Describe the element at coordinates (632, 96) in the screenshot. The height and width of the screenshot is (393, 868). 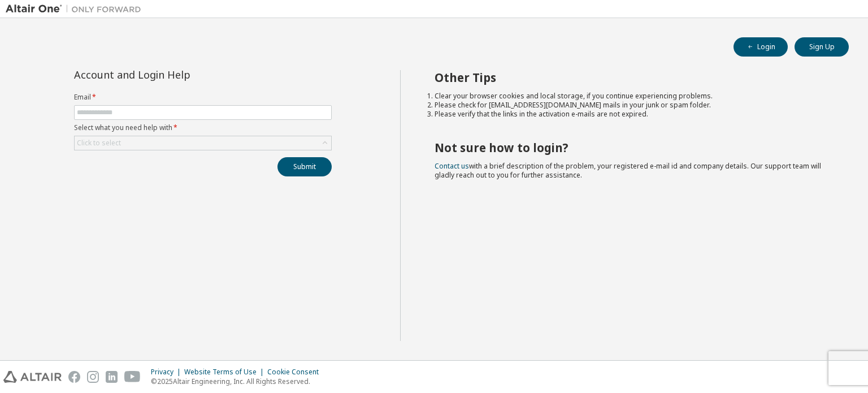
I see `li: Clear your browser cookies and local storage, if you continue experiencing problems.` at that location.